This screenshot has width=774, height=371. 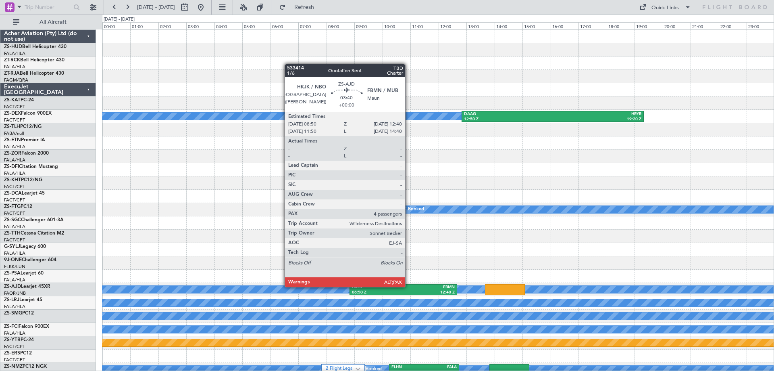 I want to click on div: 07:00 Z, so click(x=324, y=213).